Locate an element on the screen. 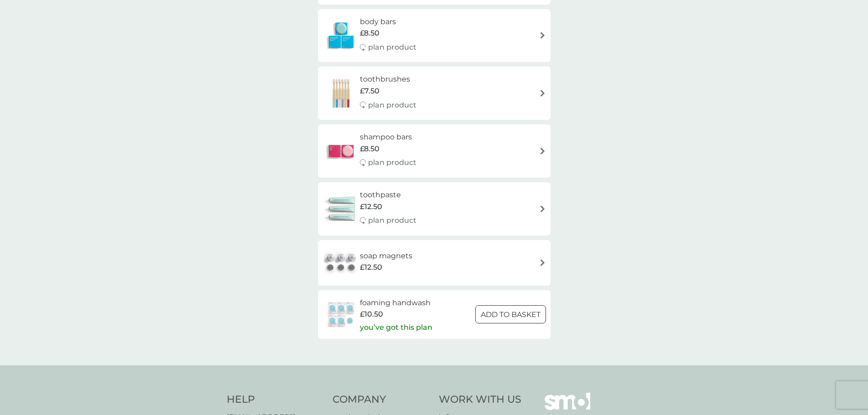 The width and height of the screenshot is (868, 415). img: foaming handwash is located at coordinates (341, 315).